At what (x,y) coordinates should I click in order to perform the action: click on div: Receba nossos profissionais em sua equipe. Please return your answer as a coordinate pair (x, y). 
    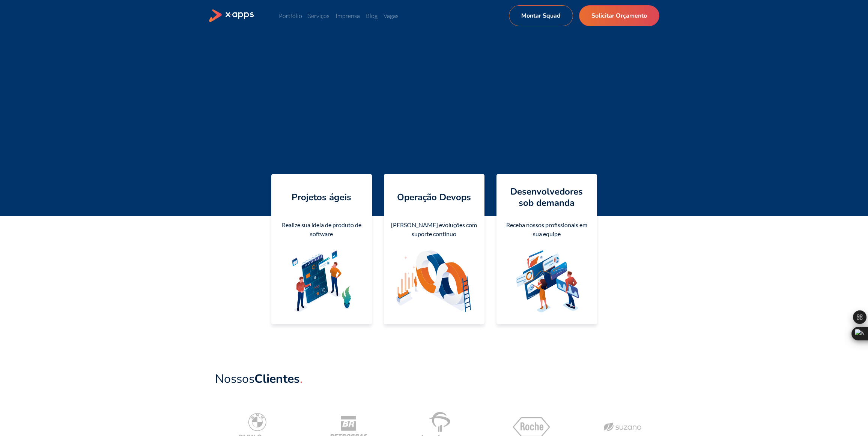
    Looking at the image, I should click on (547, 229).